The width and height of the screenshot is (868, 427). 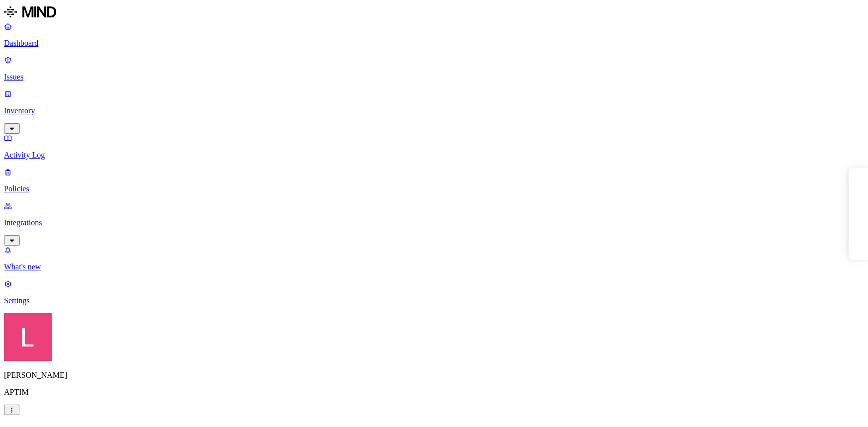 I want to click on img: Landen Brown, so click(x=28, y=337).